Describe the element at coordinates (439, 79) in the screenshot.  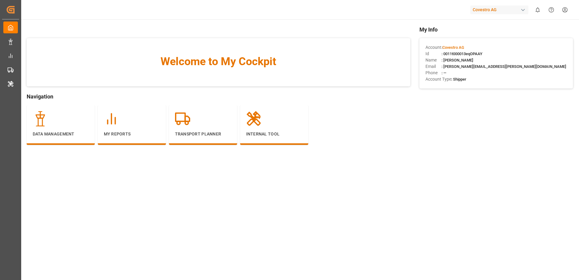
I see `span: Account Type` at that location.